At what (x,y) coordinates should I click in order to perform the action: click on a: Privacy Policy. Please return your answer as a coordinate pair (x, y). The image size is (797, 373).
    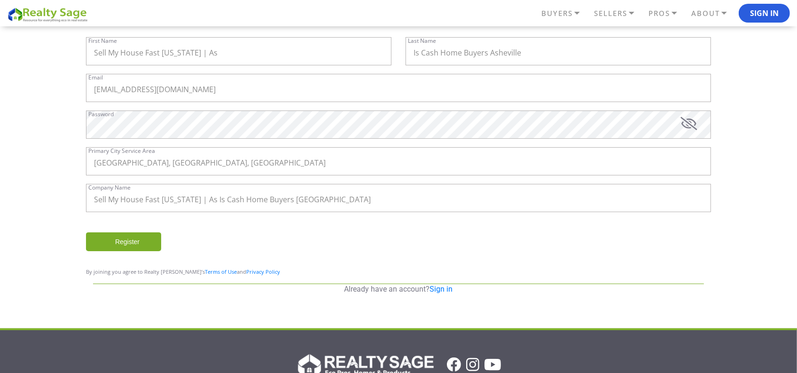
    Looking at the image, I should click on (263, 271).